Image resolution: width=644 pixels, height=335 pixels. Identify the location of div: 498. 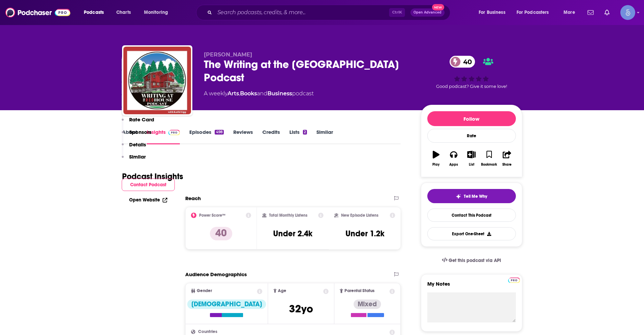
(219, 132).